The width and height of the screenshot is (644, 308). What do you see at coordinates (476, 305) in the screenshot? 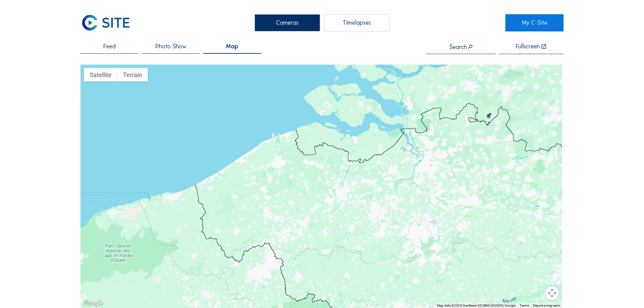
I see `span: Map data ©2025 GeoBasis-DE/BKG (©2009), Google` at bounding box center [476, 305].